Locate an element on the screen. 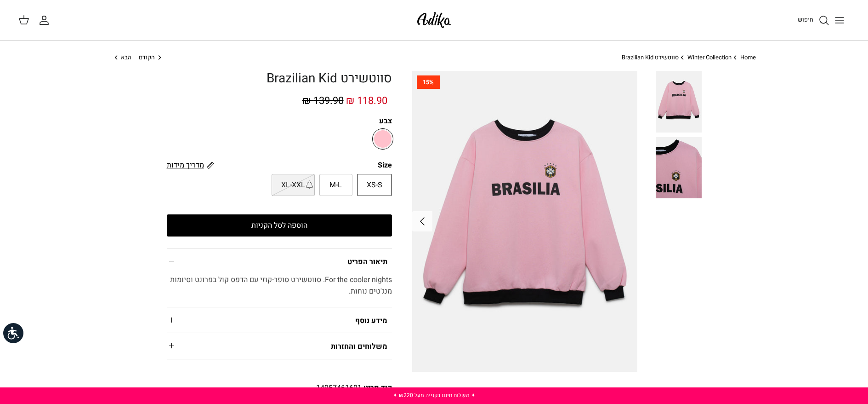 Image resolution: width=868 pixels, height=404 pixels. a: מדריך מידות is located at coordinates (190, 165).